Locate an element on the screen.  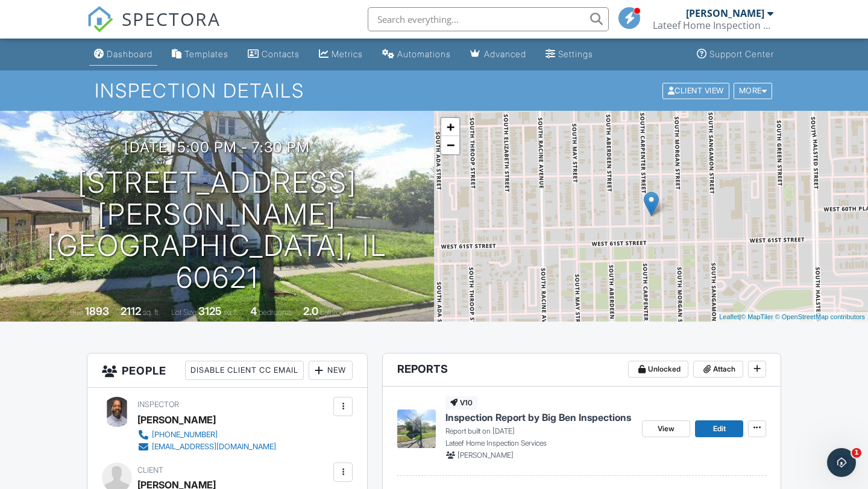
div: More is located at coordinates (753, 90).